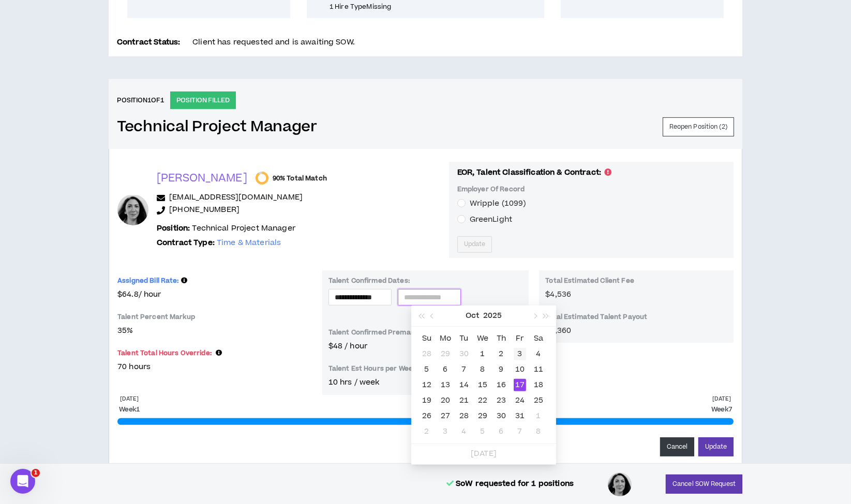 The image size is (851, 504). I want to click on td: 2025-10-12, so click(427, 385).